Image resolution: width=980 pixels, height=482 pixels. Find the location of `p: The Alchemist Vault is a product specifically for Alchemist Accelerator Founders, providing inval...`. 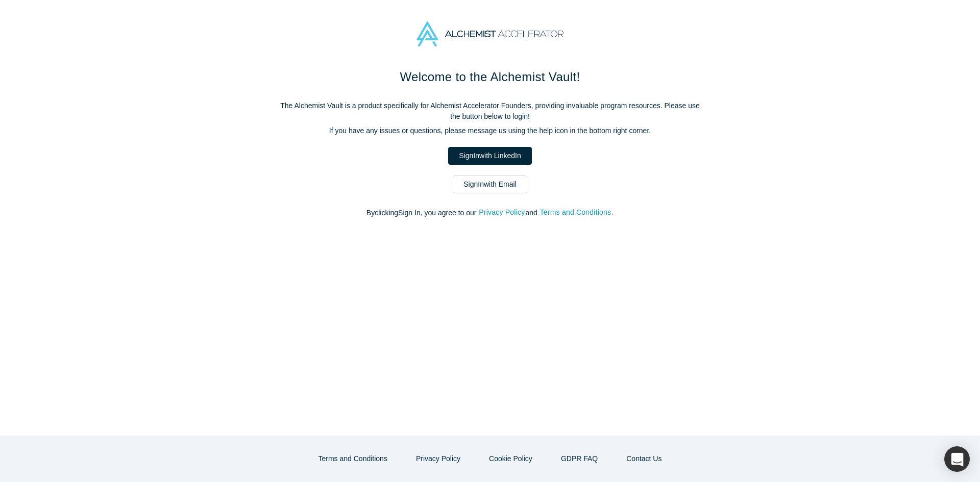

p: The Alchemist Vault is a product specifically for Alchemist Accelerator Founders, providing inval... is located at coordinates (490, 111).